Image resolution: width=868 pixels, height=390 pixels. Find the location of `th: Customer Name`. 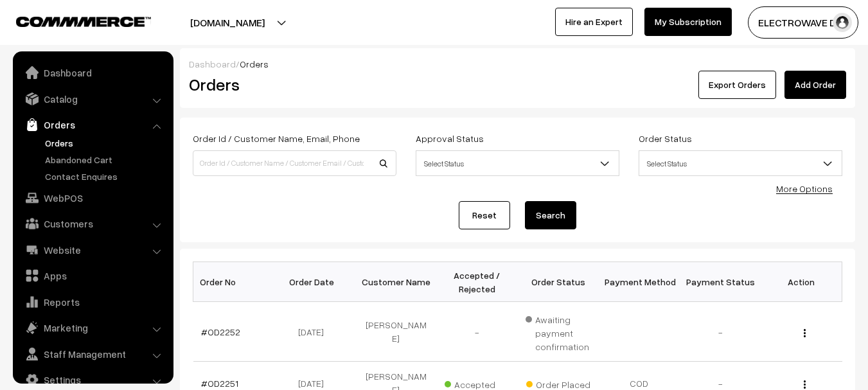

th: Customer Name is located at coordinates (395, 282).